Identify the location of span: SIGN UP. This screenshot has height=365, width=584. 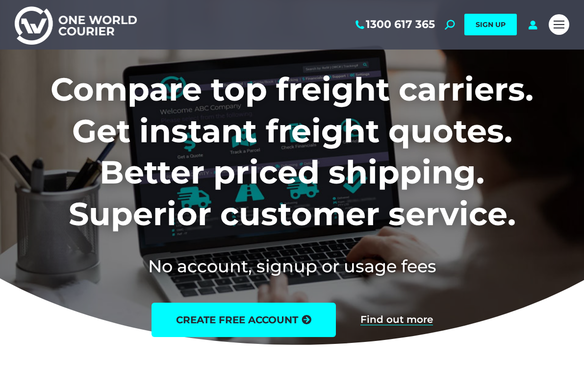
(490, 25).